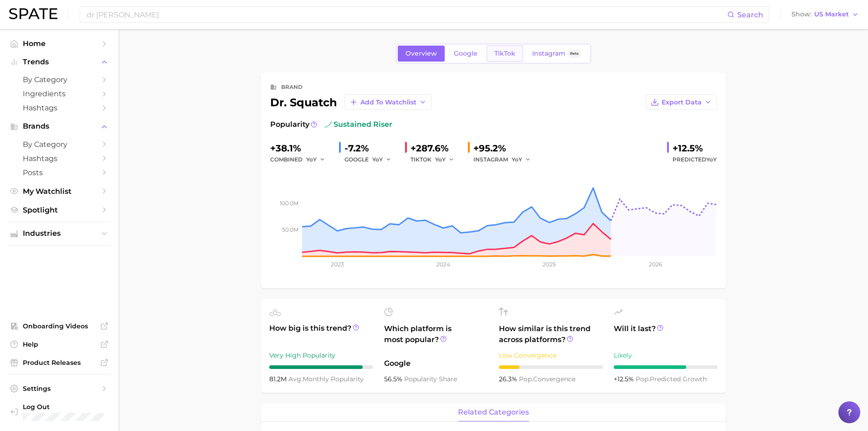 This screenshot has width=868, height=431. I want to click on a: Home, so click(59, 43).